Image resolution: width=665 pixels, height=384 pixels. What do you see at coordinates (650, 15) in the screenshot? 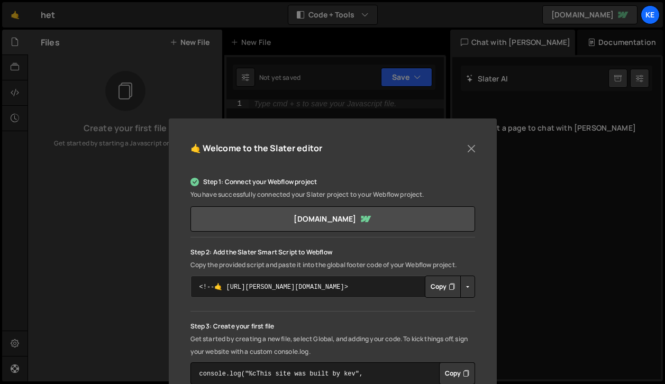
I see `a: ke` at bounding box center [650, 15].